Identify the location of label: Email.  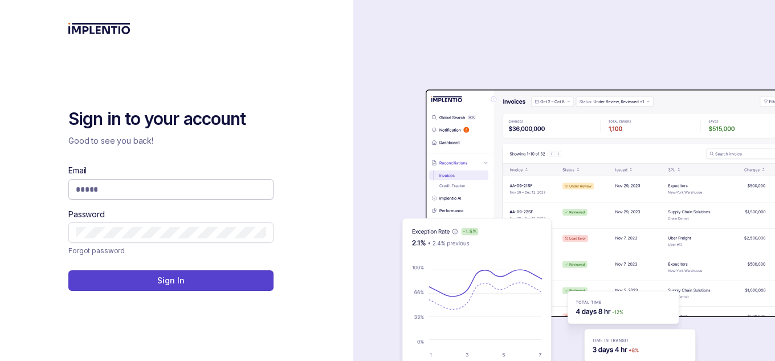
(78, 170).